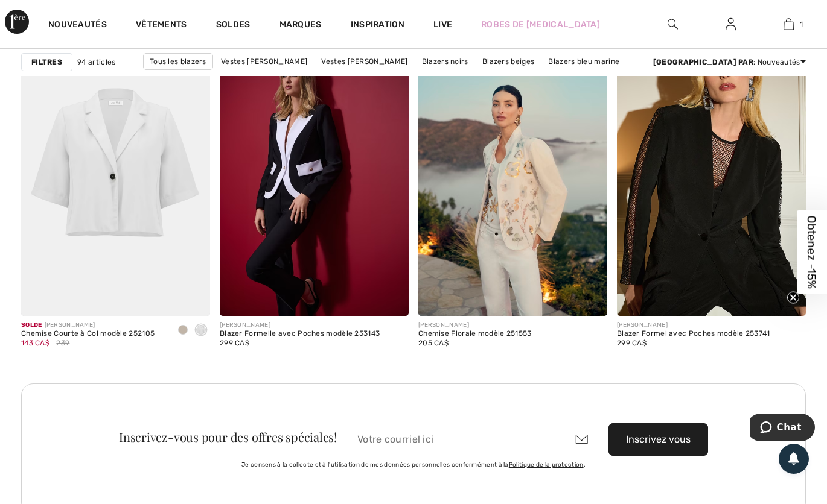 The image size is (827, 504). What do you see at coordinates (473, 440) in the screenshot?
I see `input: Votre courriel ici` at bounding box center [473, 440].